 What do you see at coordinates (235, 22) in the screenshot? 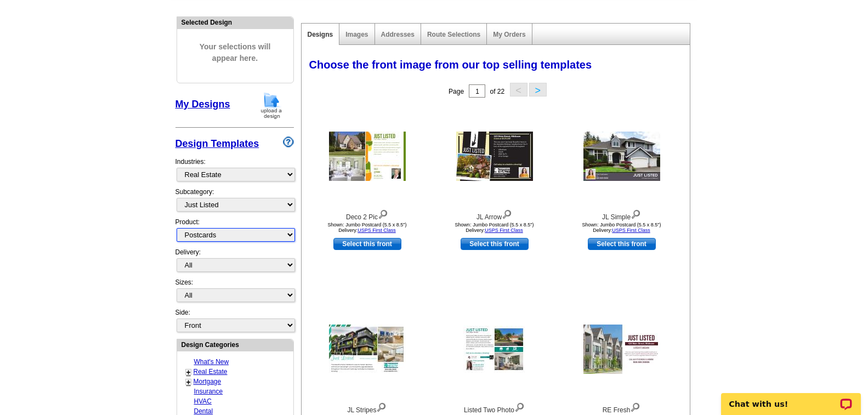
I see `div: Selected Design` at bounding box center [235, 22].